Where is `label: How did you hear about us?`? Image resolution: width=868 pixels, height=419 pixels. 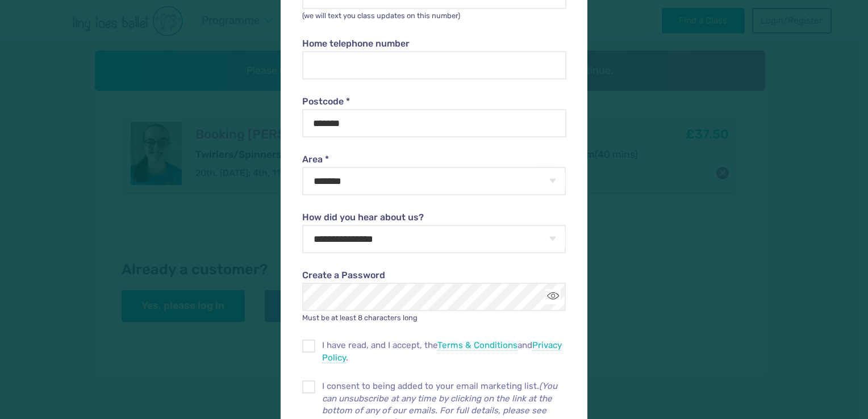 label: How did you hear about us? is located at coordinates (434, 217).